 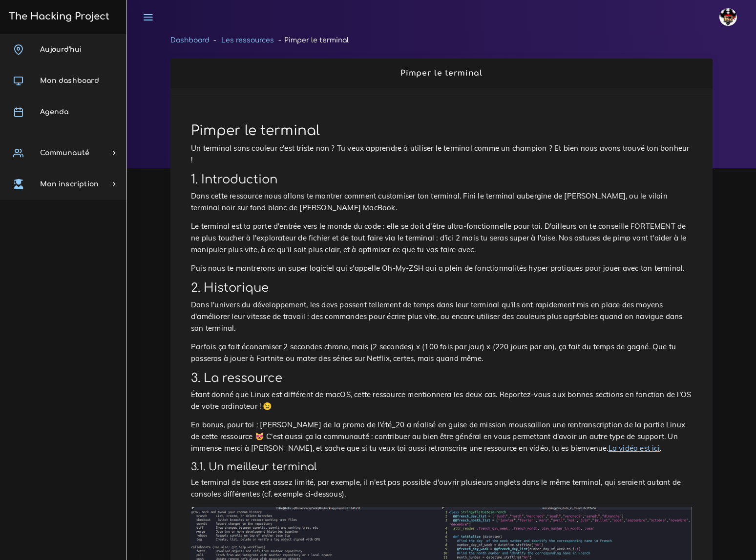 I want to click on h3: The Hacking Project, so click(x=57, y=17).